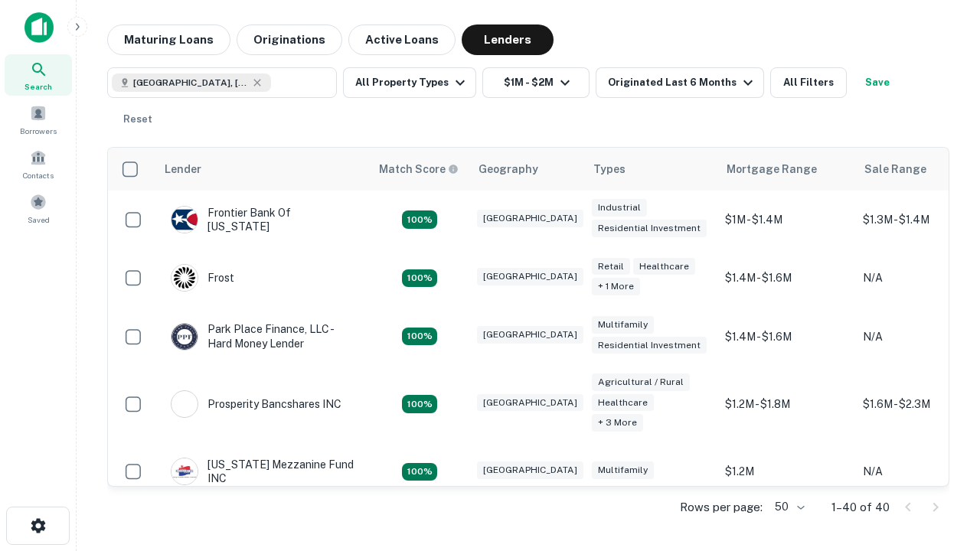 The width and height of the screenshot is (980, 551). What do you see at coordinates (402, 40) in the screenshot?
I see `button: Active Loans` at bounding box center [402, 40].